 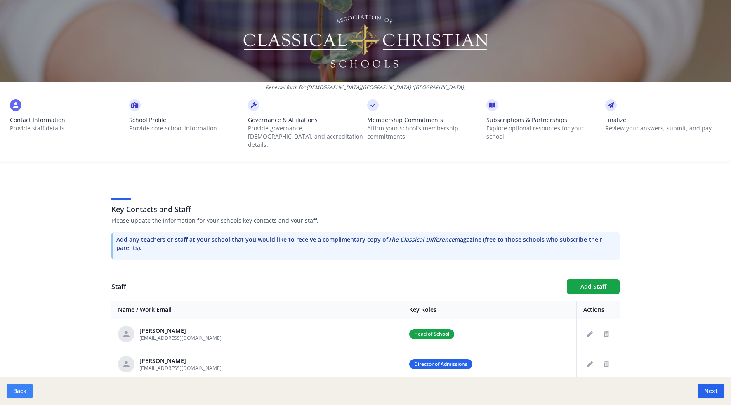 What do you see at coordinates (663, 128) in the screenshot?
I see `p: Review your answers, submit, and pay.` at bounding box center [663, 128].